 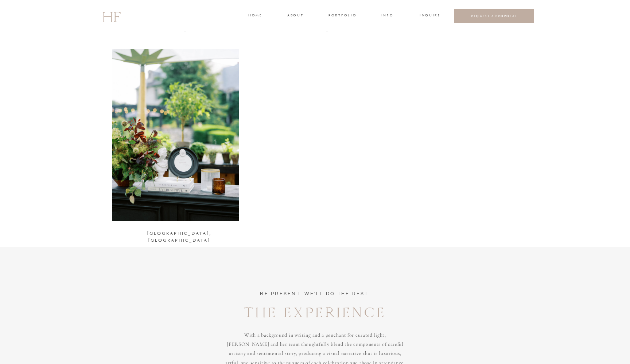 I want to click on h2: HF, so click(x=111, y=16).